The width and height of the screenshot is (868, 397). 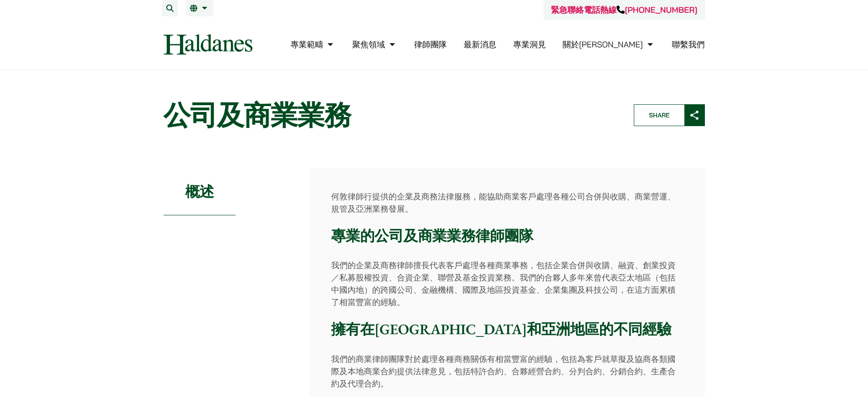 I want to click on p: 何敦律師行提供的企業及商務法律服務，能協助商業客戶處理各種公司合併與收購、商業營運、規管及亞洲業務發展。, so click(x=507, y=203).